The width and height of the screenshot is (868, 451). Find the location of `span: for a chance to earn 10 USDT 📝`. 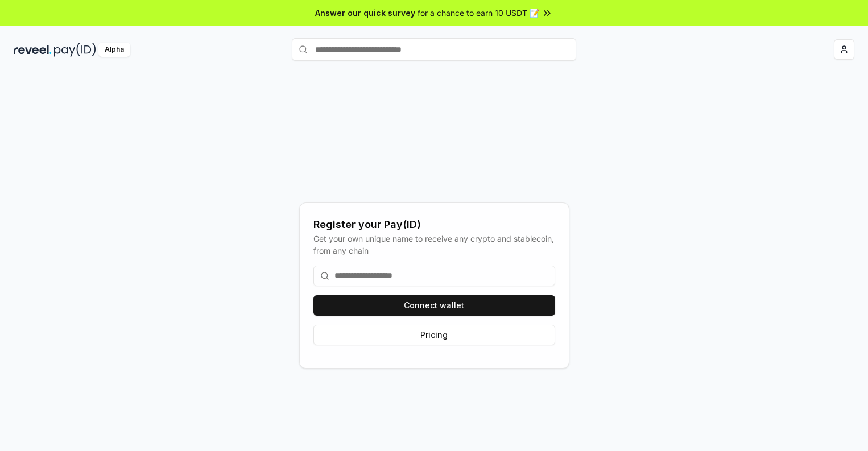

span: for a chance to earn 10 USDT 📝 is located at coordinates (478, 13).